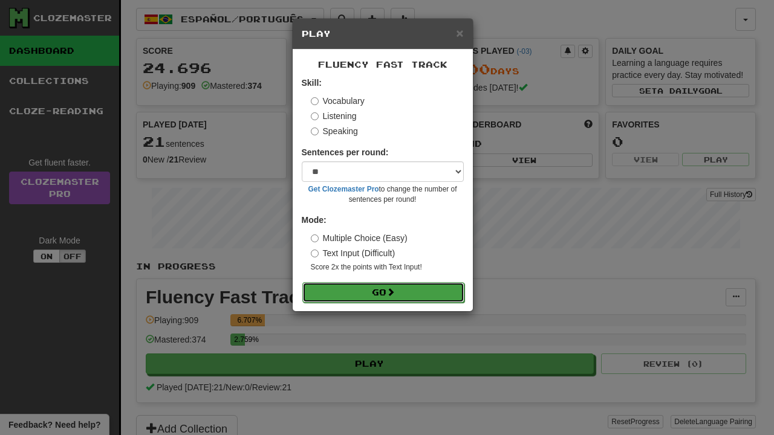 The image size is (774, 435). Describe the element at coordinates (314, 101) in the screenshot. I see `input: Vocabulary` at that location.